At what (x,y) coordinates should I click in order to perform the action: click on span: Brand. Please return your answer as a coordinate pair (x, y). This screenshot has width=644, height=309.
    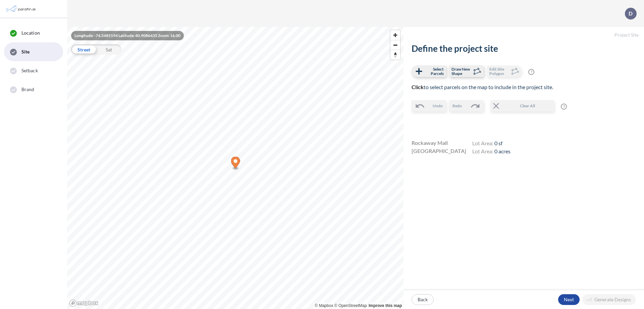
    Looking at the image, I should click on (28, 89).